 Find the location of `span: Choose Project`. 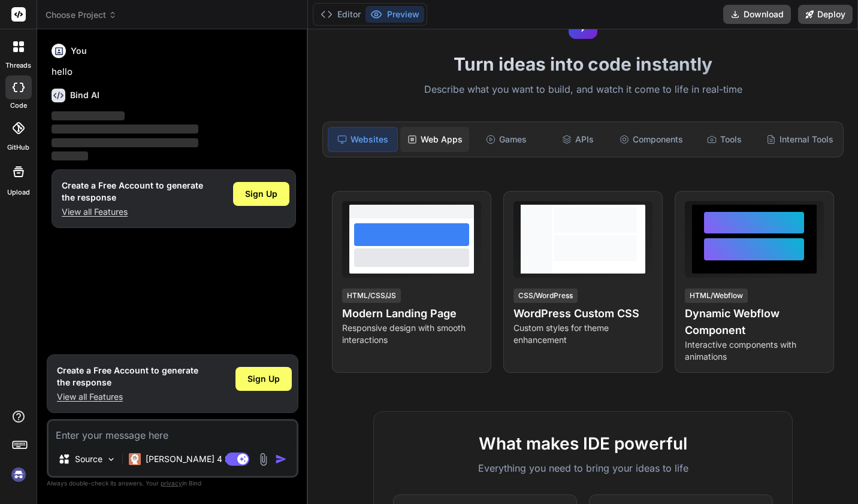

span: Choose Project is located at coordinates (81, 15).